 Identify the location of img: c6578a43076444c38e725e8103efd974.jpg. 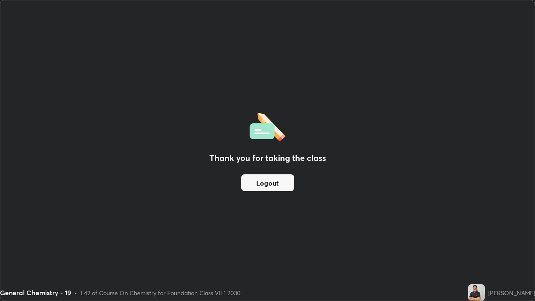
(476, 292).